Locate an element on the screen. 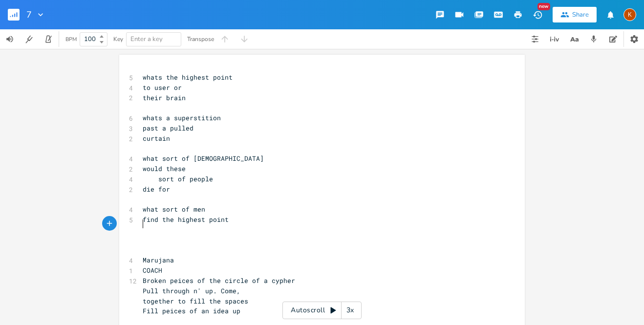 This screenshot has width=644, height=325. span: to user or is located at coordinates (162, 88).